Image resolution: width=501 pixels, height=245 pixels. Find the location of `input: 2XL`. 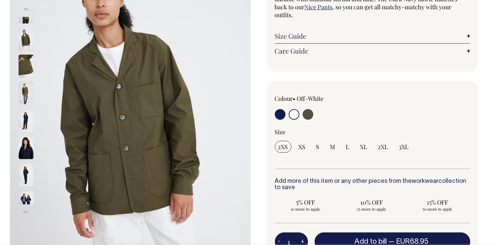

input: 2XL is located at coordinates (383, 147).